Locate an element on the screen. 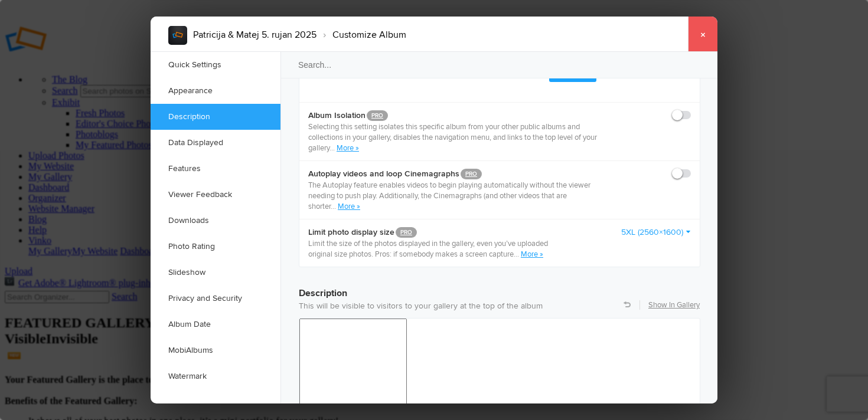 The image size is (868, 420). a: @anothereperspective is located at coordinates (110, 127).